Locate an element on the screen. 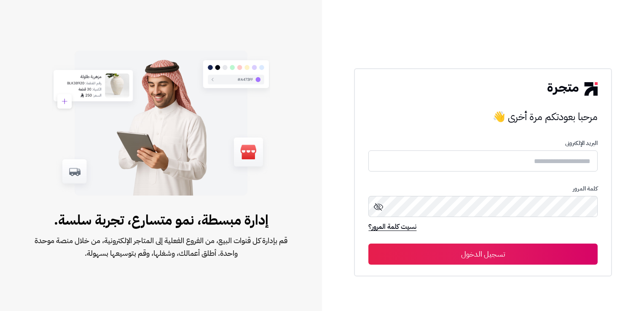 This screenshot has height=311, width=644. h3: مرحبا بعودتكم مرة أخرى 👋 is located at coordinates (483, 116).